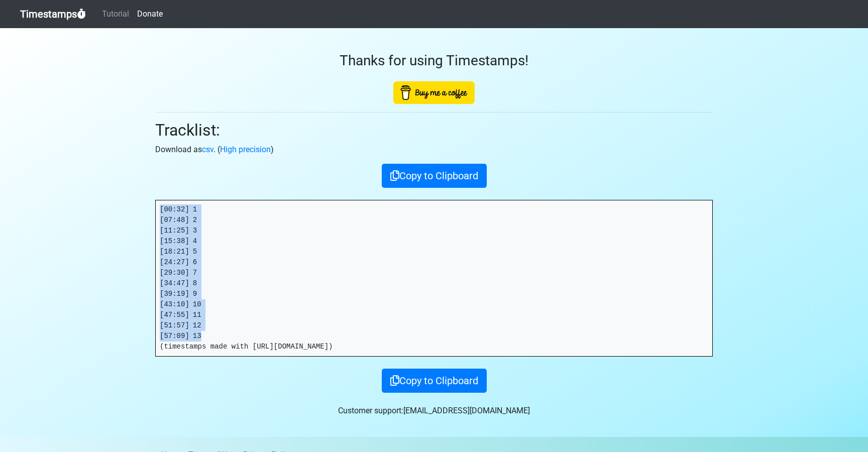 The width and height of the screenshot is (868, 452). What do you see at coordinates (434, 278) in the screenshot?
I see `pre: [00:32] 1 [07:48] 2 [11:25] 3 [15:38] 4 [18:21] 5 [24:27] 6 [29:30] 7 [34:47] 8 [39:19] 9 [43:10]...` at bounding box center [434, 278].